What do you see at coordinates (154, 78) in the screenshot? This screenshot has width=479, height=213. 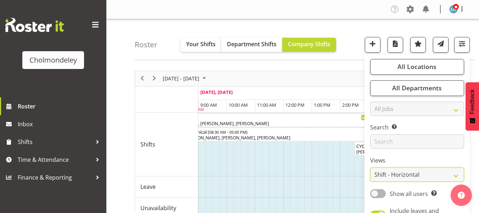 I see `div: next period` at bounding box center [154, 78].